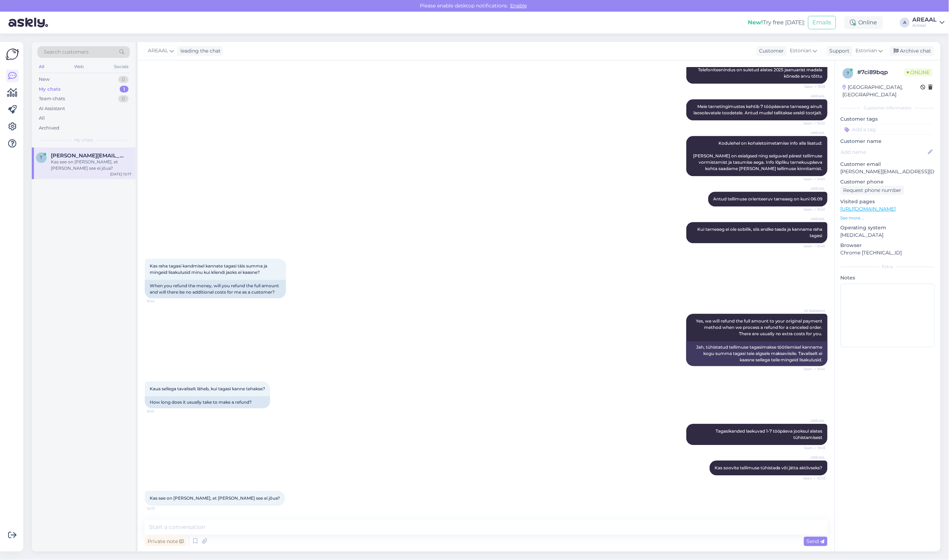  Describe the element at coordinates (848, 73) in the screenshot. I see `span: 7` at that location.